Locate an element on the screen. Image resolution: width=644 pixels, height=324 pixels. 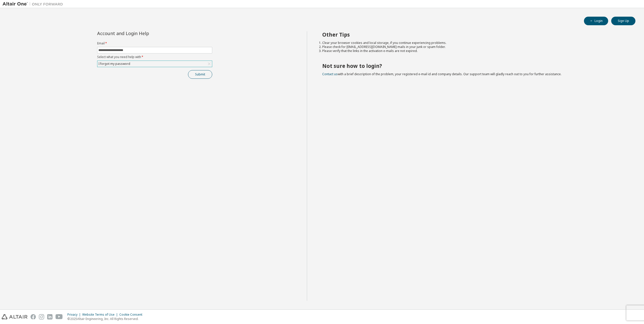
div: Cookie Consent is located at coordinates (133, 315).